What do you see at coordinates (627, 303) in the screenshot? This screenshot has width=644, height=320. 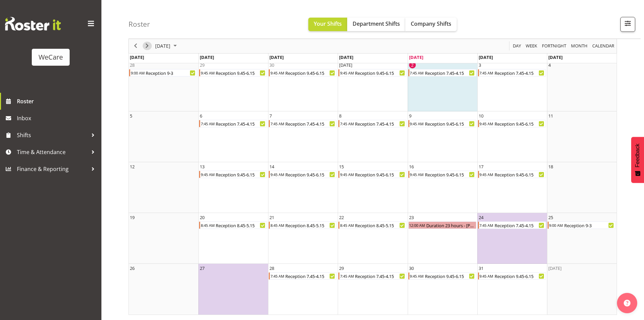 I see `img: help-xxl-2.png` at bounding box center [627, 303].